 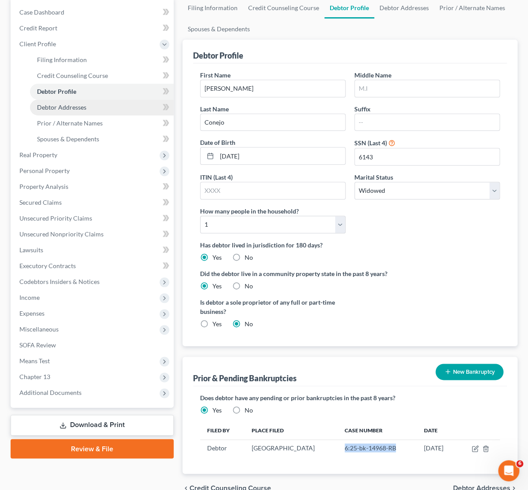 I want to click on label: SSN (Last 4), so click(x=371, y=143).